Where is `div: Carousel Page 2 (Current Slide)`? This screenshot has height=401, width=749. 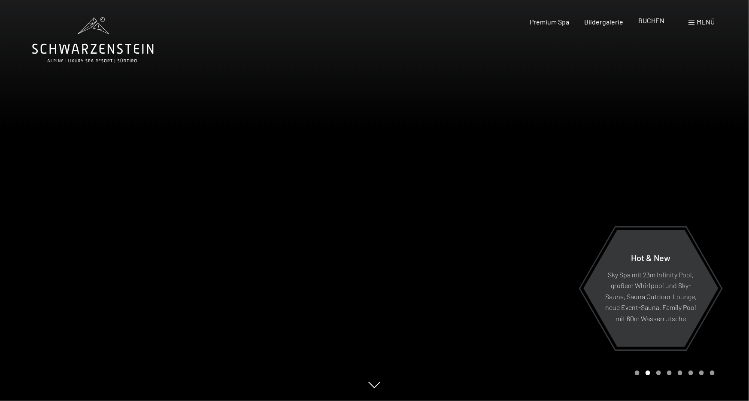
div: Carousel Page 2 (Current Slide) is located at coordinates (648, 373).